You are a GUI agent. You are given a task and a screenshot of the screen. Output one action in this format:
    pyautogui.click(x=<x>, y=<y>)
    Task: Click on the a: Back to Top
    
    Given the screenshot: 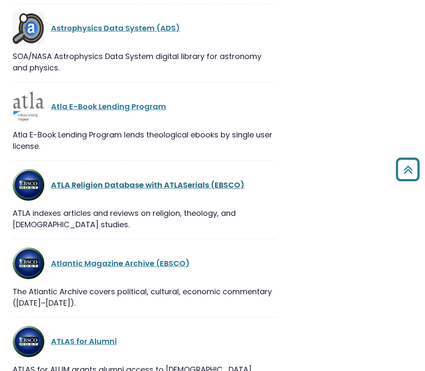 What is the action you would take?
    pyautogui.click(x=408, y=169)
    